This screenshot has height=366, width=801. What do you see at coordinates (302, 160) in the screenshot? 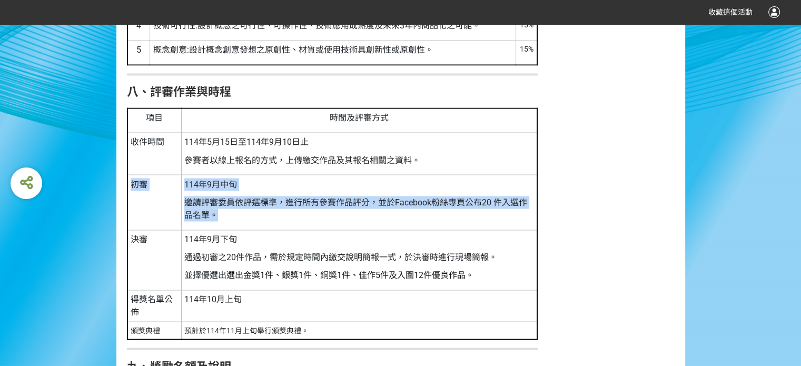
I see `span: 參賽者以線上報名的方式，上傳繳交作品及其報名相關之資料。` at bounding box center [302, 160].